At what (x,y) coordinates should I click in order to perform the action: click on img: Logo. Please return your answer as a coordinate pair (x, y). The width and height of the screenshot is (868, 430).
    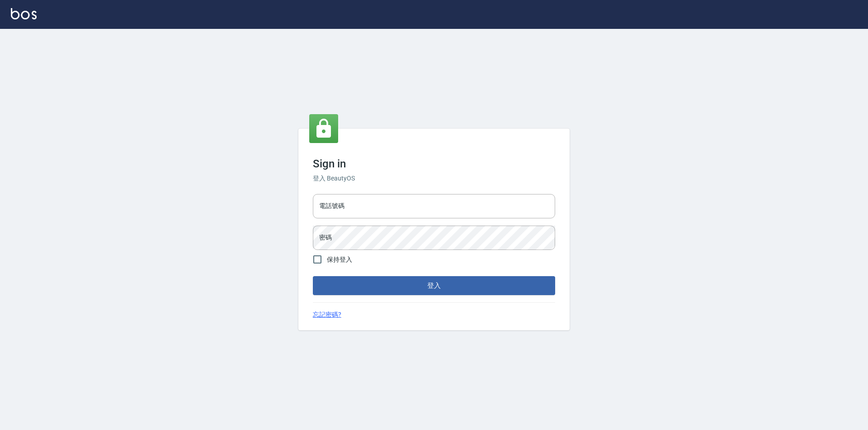
    Looking at the image, I should click on (23, 14).